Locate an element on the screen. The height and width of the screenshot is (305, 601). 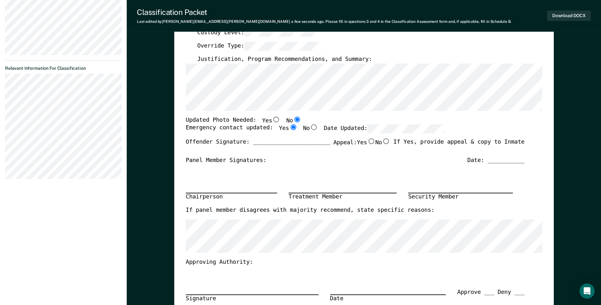
span: a few seconds ago is located at coordinates (308, 22).